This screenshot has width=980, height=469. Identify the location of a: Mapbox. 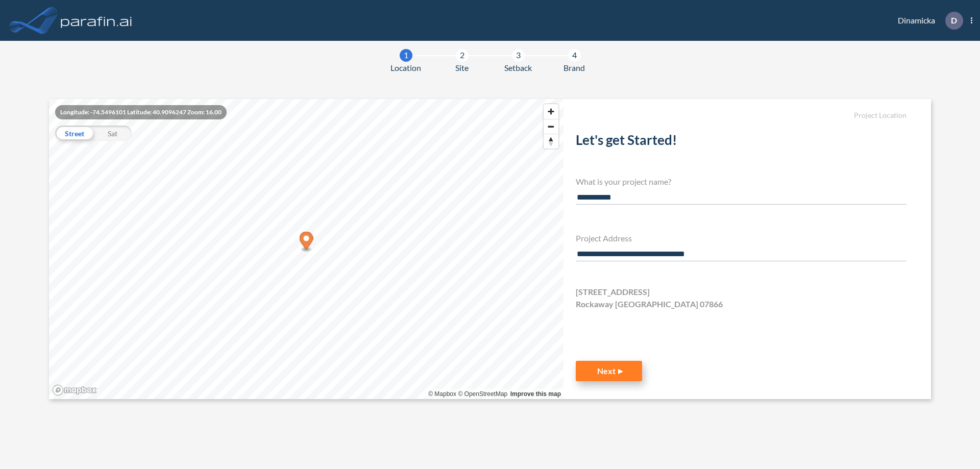
(442, 394).